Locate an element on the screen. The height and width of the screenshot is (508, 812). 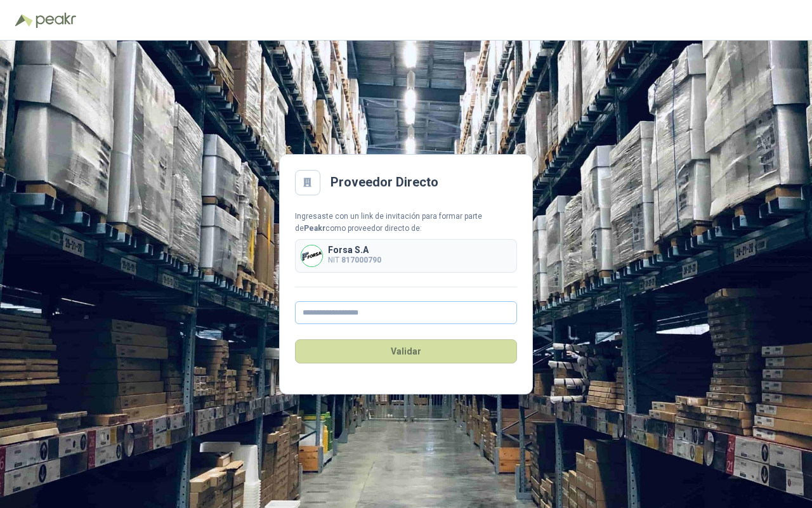
button: Validar is located at coordinates (406, 351).